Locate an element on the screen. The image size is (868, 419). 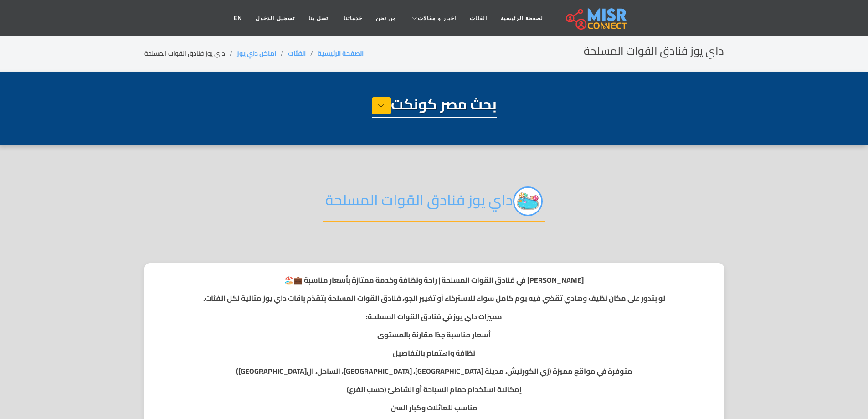
h1: بحث مصر كونكت is located at coordinates (434, 106).